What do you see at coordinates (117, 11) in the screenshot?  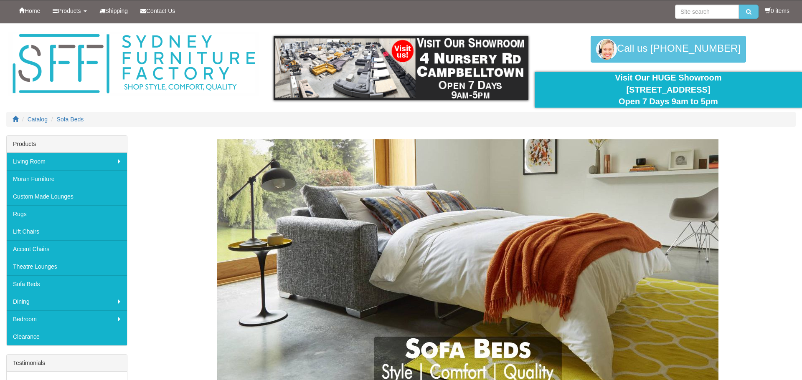 I see `span: Shipping` at bounding box center [117, 11].